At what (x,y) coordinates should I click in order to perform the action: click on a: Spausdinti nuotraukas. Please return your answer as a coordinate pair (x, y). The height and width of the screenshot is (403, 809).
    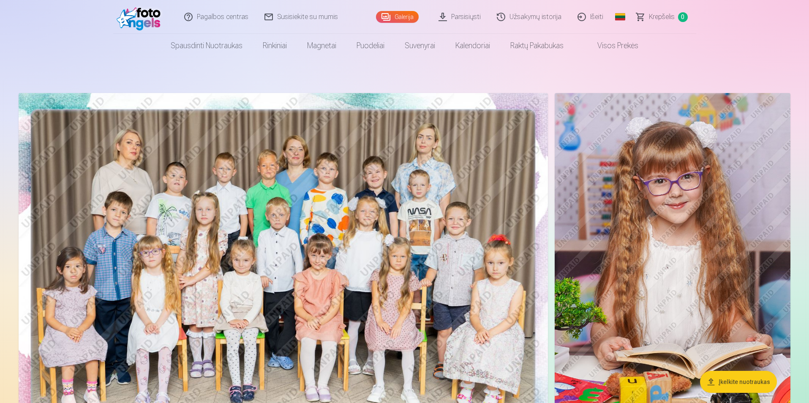
    Looking at the image, I should click on (207, 46).